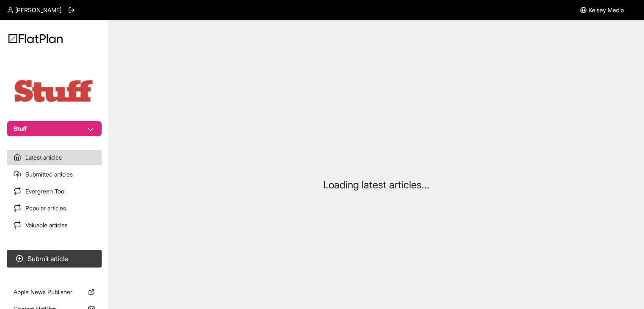  Describe the element at coordinates (36, 38) in the screenshot. I see `img: Logo` at that location.